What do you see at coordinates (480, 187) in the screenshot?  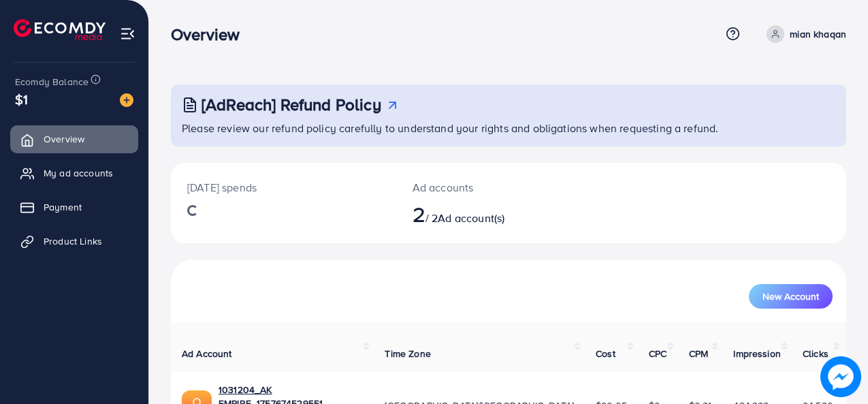 I see `p: Ad accounts` at bounding box center [480, 187].